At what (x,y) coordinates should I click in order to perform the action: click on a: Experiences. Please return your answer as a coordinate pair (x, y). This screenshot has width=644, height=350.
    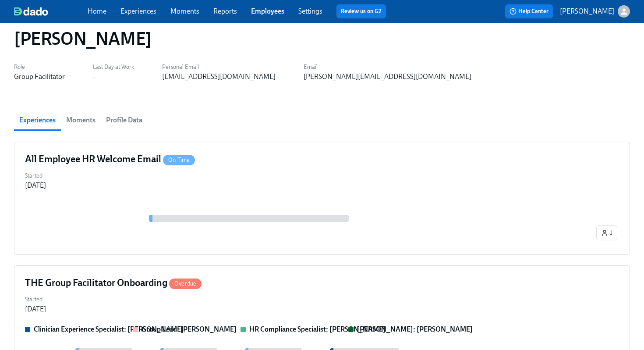
    Looking at the image, I should click on (138, 11).